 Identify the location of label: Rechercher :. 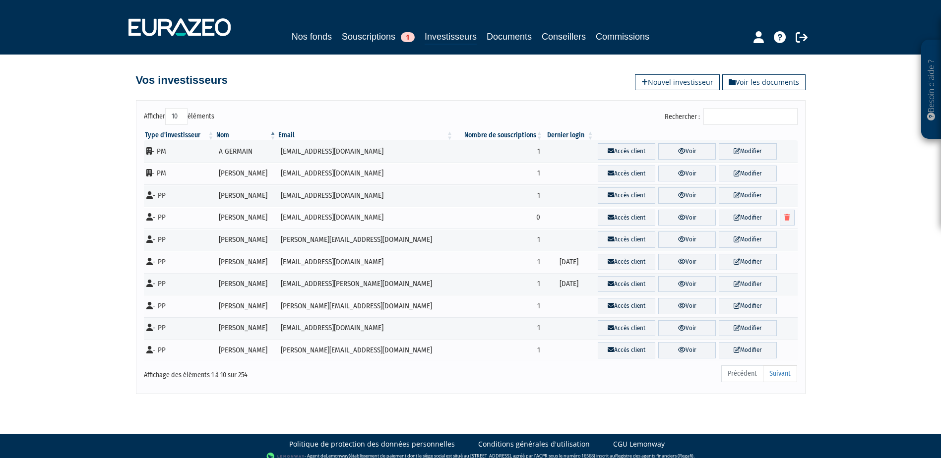
(731, 117).